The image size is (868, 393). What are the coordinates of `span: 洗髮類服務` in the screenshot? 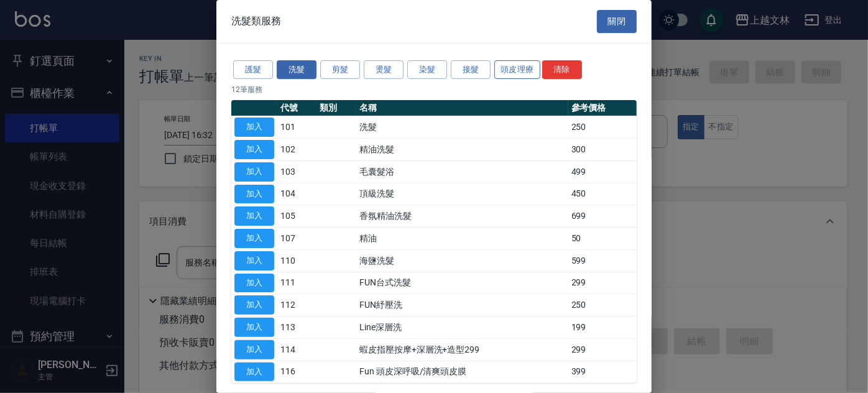 It's located at (256, 21).